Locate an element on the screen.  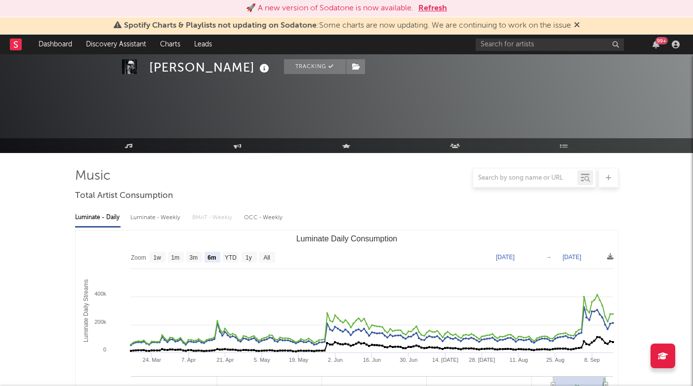
span: Total Artist Consumption is located at coordinates (124, 196).